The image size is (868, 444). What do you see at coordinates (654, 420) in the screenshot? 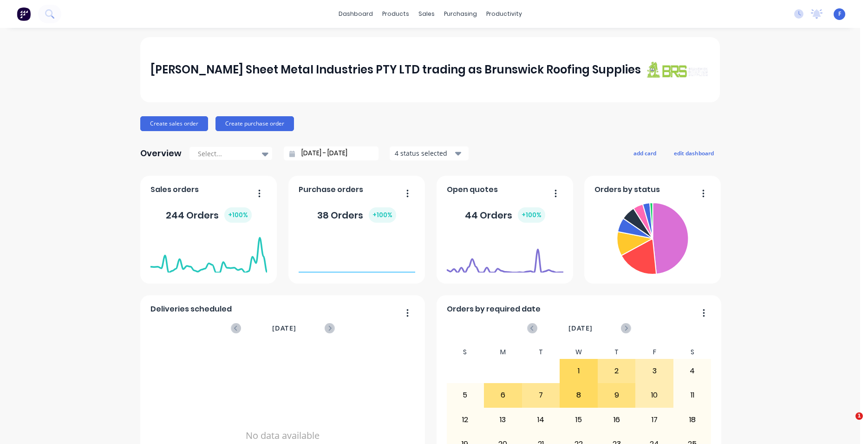
I see `div: 17` at bounding box center [654, 420].